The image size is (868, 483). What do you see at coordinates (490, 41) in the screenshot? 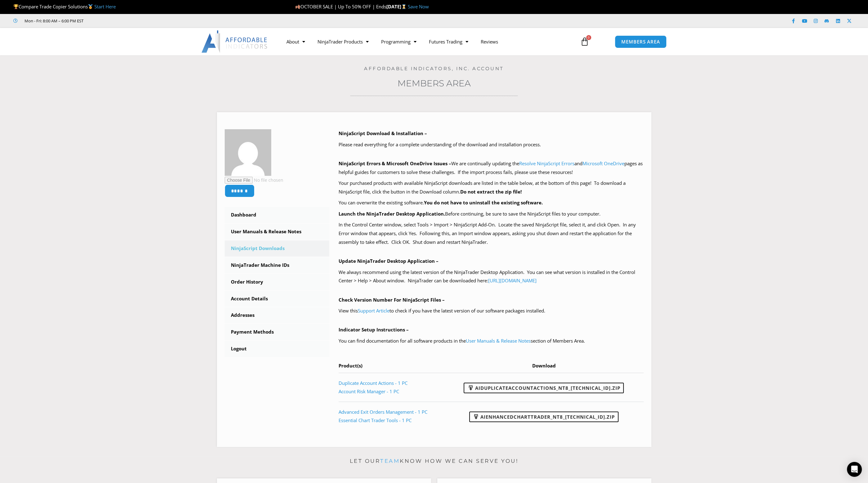
I see `a: Reviews` at bounding box center [490, 41].